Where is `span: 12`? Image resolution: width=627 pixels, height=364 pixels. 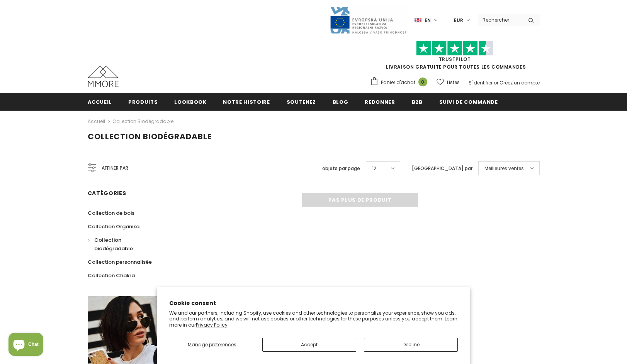
span: 12 is located at coordinates (374, 168).